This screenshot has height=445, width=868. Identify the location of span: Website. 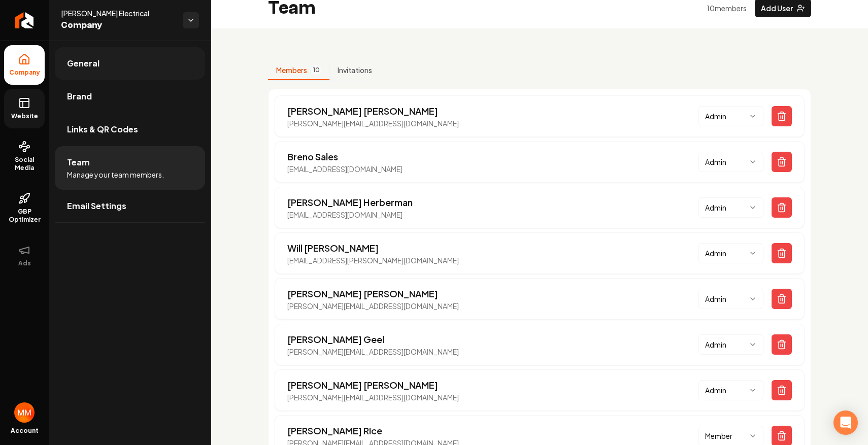
(24, 116).